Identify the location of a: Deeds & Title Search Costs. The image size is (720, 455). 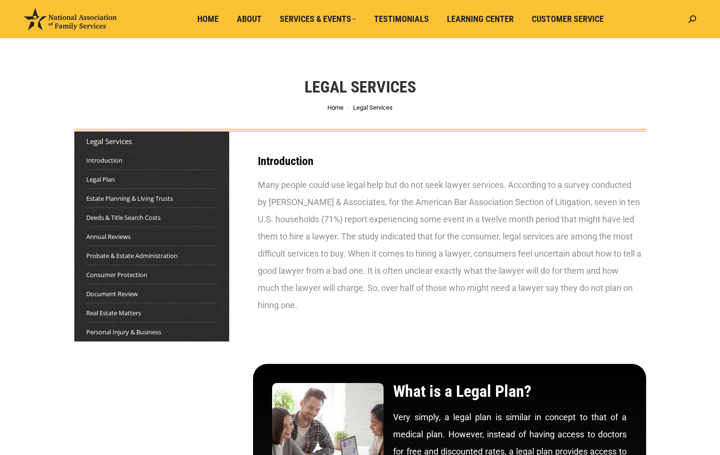
(123, 217).